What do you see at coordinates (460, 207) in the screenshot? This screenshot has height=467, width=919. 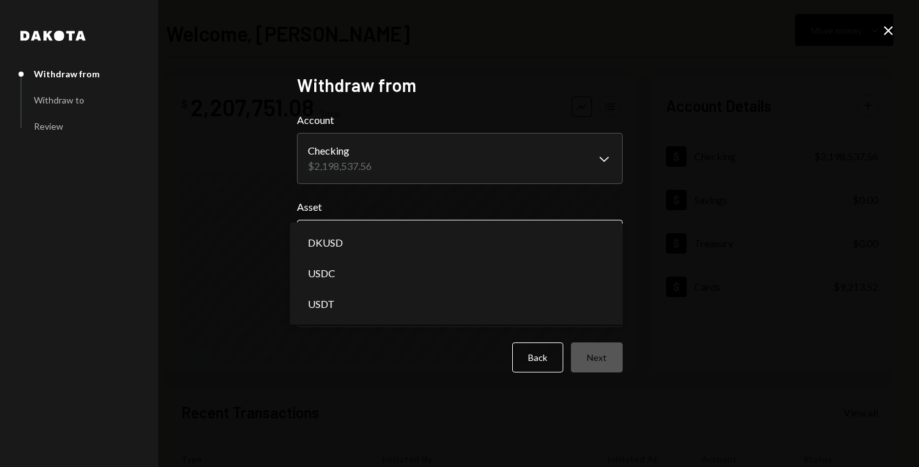 I see `label: Asset` at bounding box center [460, 207].